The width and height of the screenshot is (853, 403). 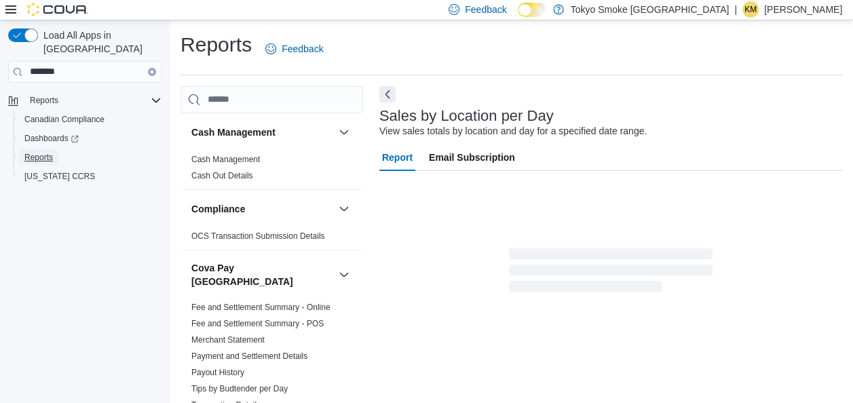 What do you see at coordinates (611, 273) in the screenshot?
I see `span: Loading` at bounding box center [611, 273].